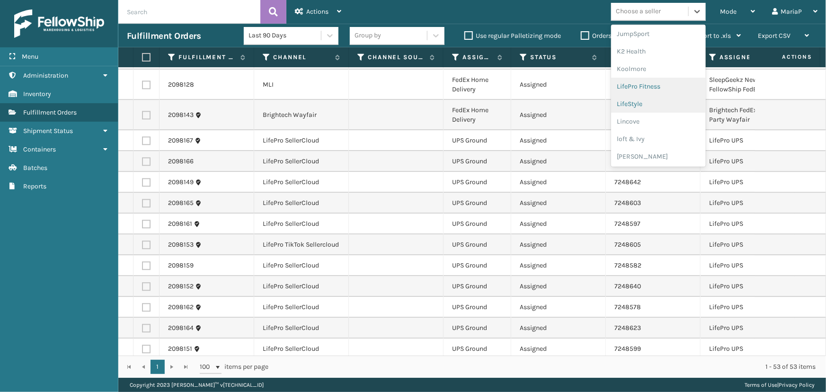  I want to click on span: items per page, so click(234, 367).